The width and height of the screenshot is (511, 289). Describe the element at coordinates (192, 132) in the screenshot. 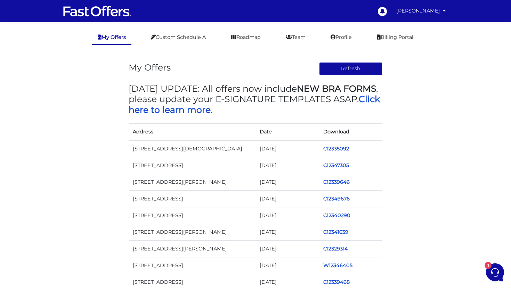

I see `th: Address` at that location.